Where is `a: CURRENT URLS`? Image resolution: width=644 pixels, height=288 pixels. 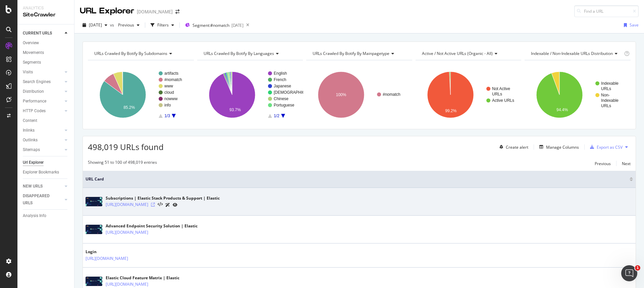
a: CURRENT URLS is located at coordinates (42, 33).